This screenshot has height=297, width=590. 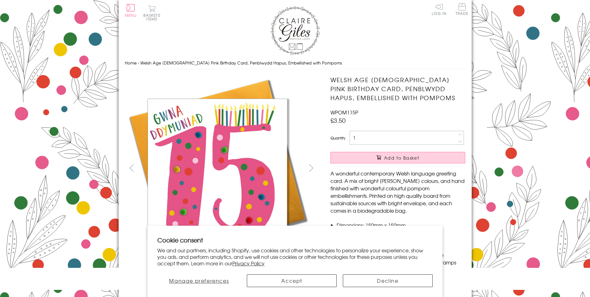 I want to click on span: Add to Basket, so click(x=401, y=158).